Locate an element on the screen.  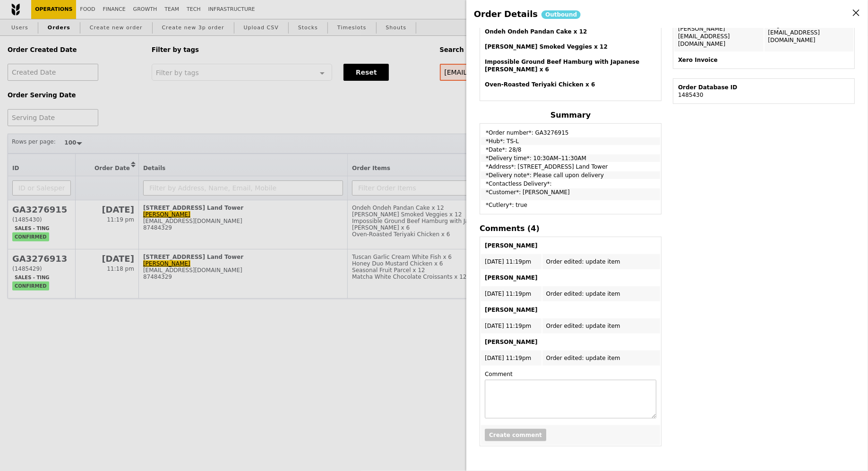
button: Create comment is located at coordinates (515, 435).